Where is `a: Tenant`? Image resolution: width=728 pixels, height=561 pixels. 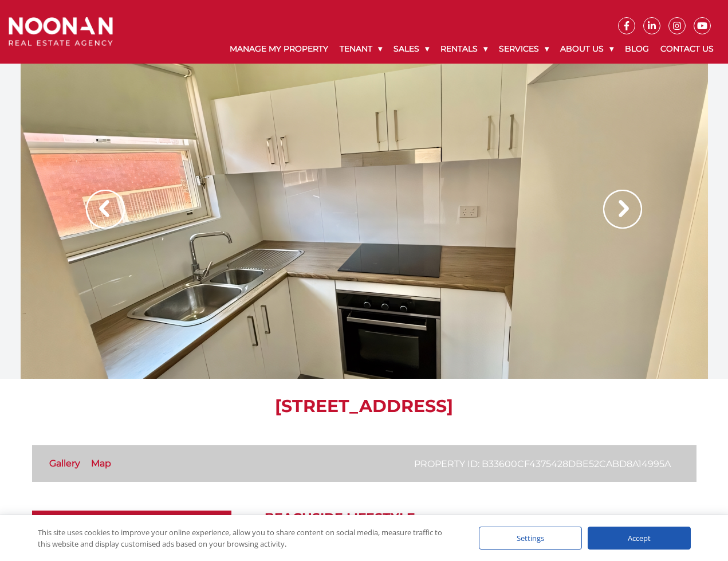
a: Tenant is located at coordinates (361, 49).